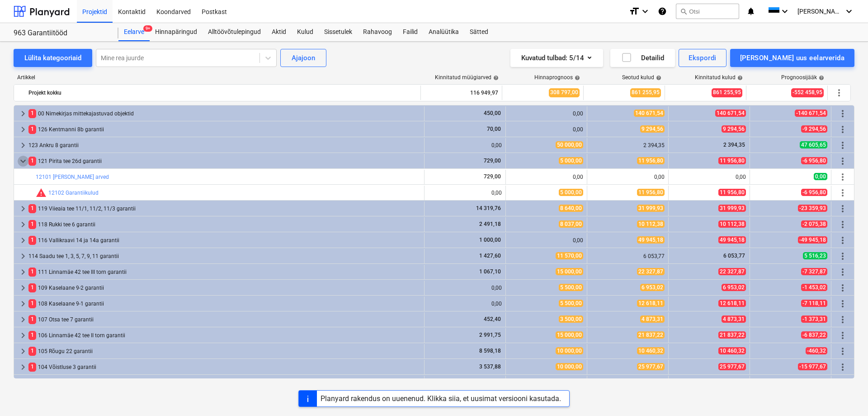  I want to click on span: -460,32, so click(817, 351).